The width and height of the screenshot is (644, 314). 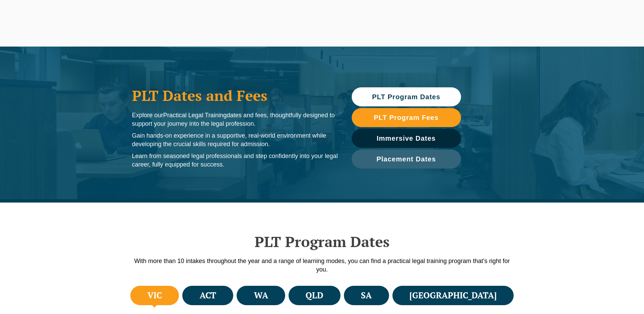 What do you see at coordinates (406, 138) in the screenshot?
I see `span: Immersive Dates` at bounding box center [406, 138].